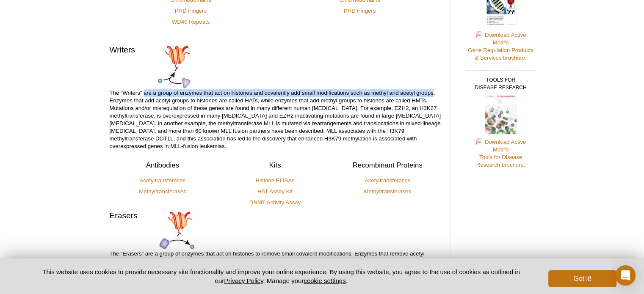 The width and height of the screenshot is (644, 294). I want to click on button: cookie settings, so click(324, 280).